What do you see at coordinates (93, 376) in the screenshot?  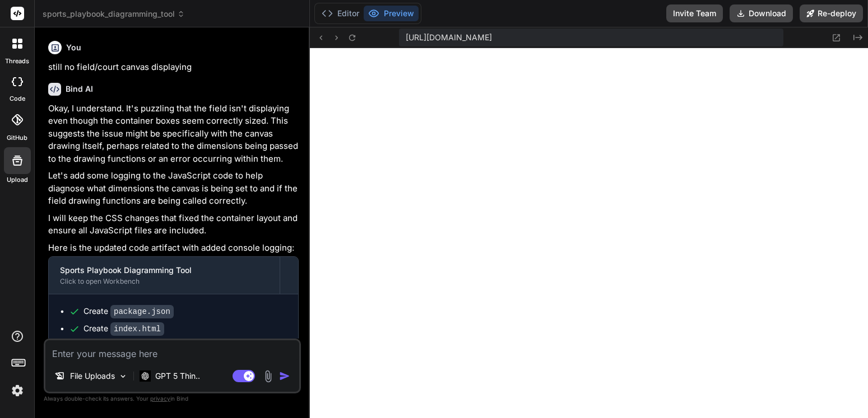 I see `p: File Uploads` at bounding box center [93, 376].